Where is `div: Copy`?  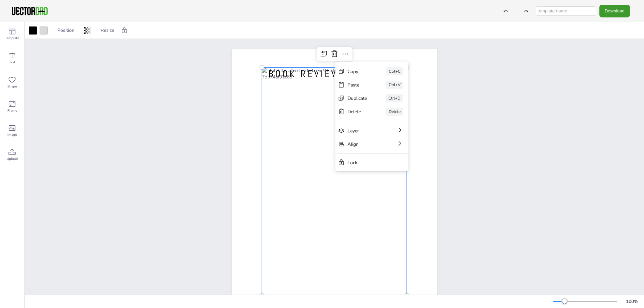 div: Copy is located at coordinates (357, 71).